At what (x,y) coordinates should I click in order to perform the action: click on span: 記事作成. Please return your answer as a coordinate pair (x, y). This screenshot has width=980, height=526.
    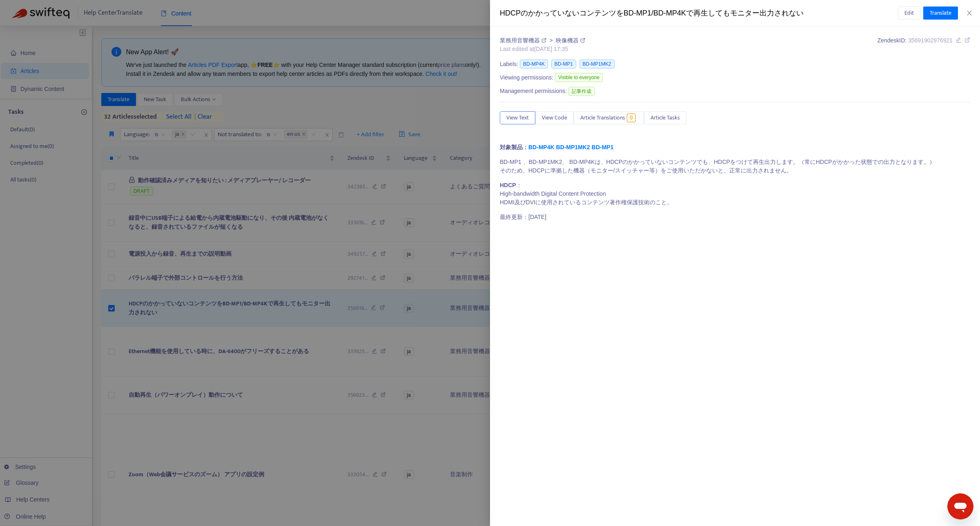
    Looking at the image, I should click on (582, 92).